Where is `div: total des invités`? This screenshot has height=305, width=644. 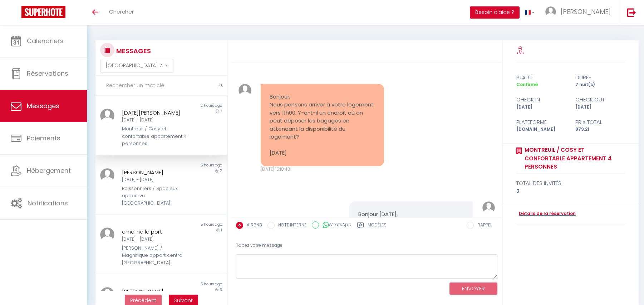
div: total des invités is located at coordinates (570, 183).